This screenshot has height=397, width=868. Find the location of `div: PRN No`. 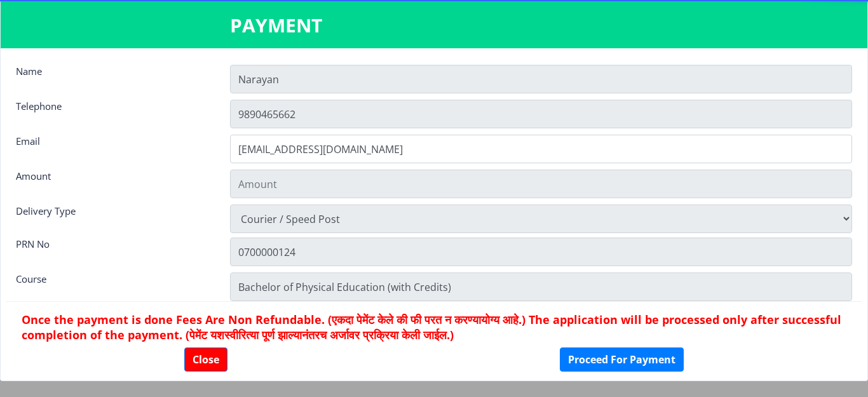

div: PRN No is located at coordinates (113, 251).